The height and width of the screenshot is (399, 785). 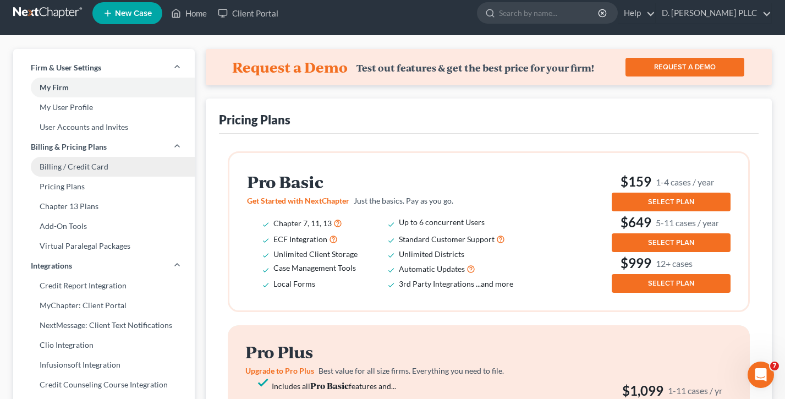 I want to click on input: Search by name..., so click(x=549, y=13).